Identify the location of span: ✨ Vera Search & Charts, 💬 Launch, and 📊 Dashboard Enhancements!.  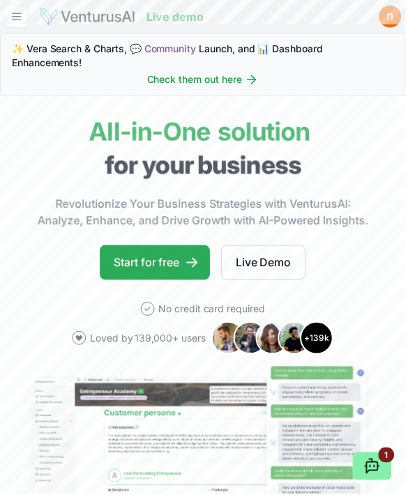
(204, 56).